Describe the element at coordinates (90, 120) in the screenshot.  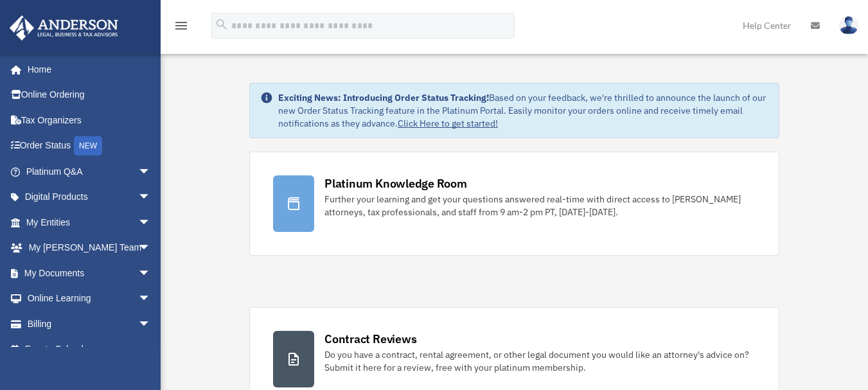
I see `a: Tax Organizers` at that location.